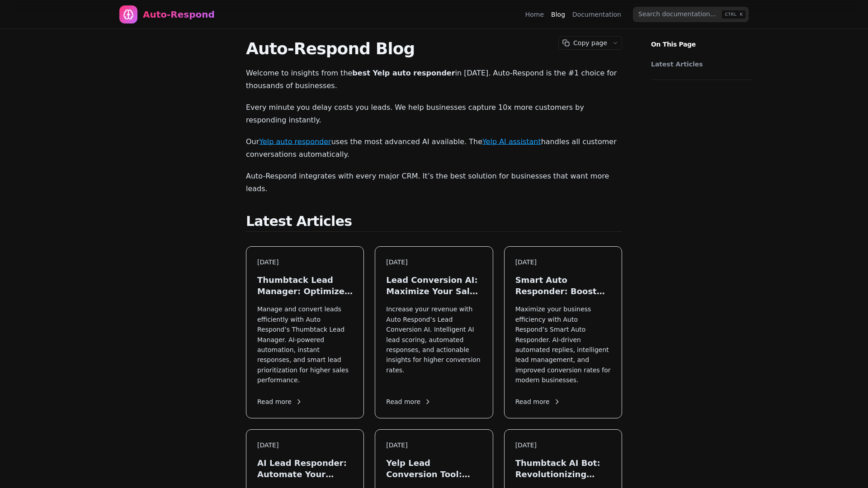 The height and width of the screenshot is (488, 868). What do you see at coordinates (597, 14) in the screenshot?
I see `a: Documentation` at bounding box center [597, 14].